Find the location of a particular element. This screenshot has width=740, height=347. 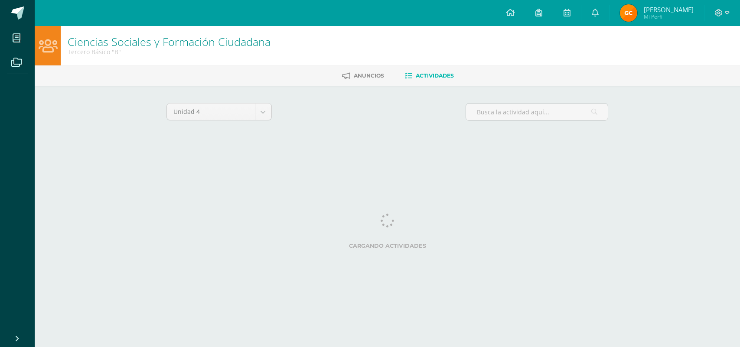

span: Anuncios is located at coordinates (369, 75).